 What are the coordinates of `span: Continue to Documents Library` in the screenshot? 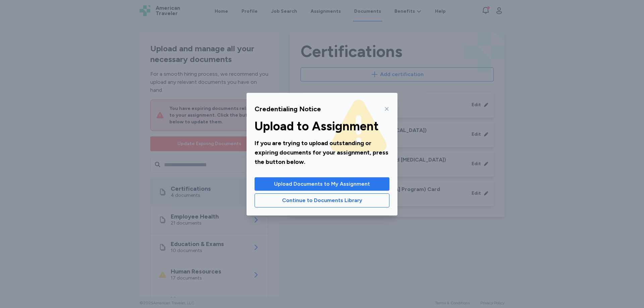 It's located at (322, 201).